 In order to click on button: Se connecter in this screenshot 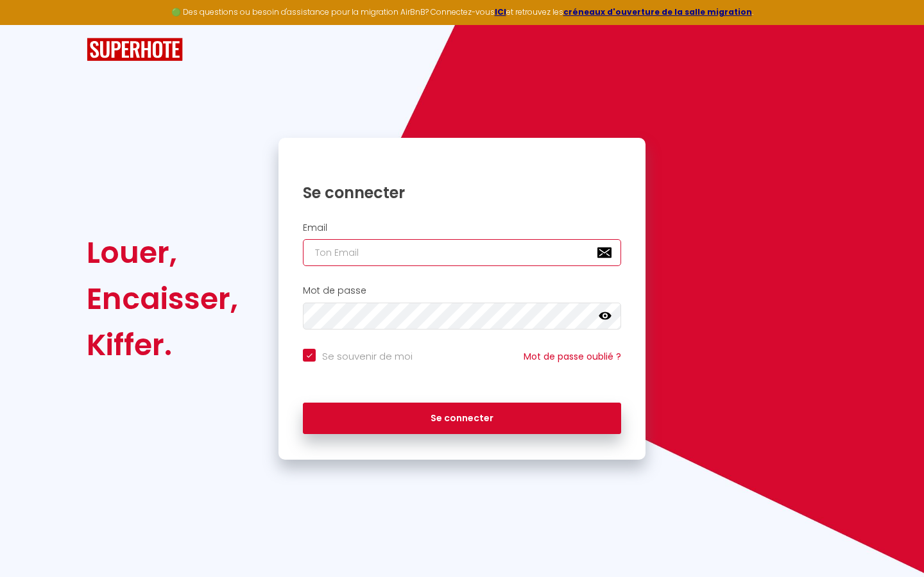, I will do `click(462, 419)`.